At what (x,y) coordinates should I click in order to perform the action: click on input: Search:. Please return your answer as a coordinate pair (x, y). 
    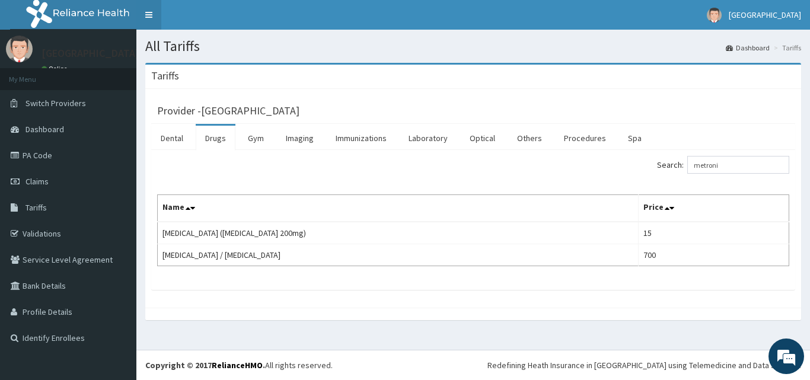
    Looking at the image, I should click on (739, 165).